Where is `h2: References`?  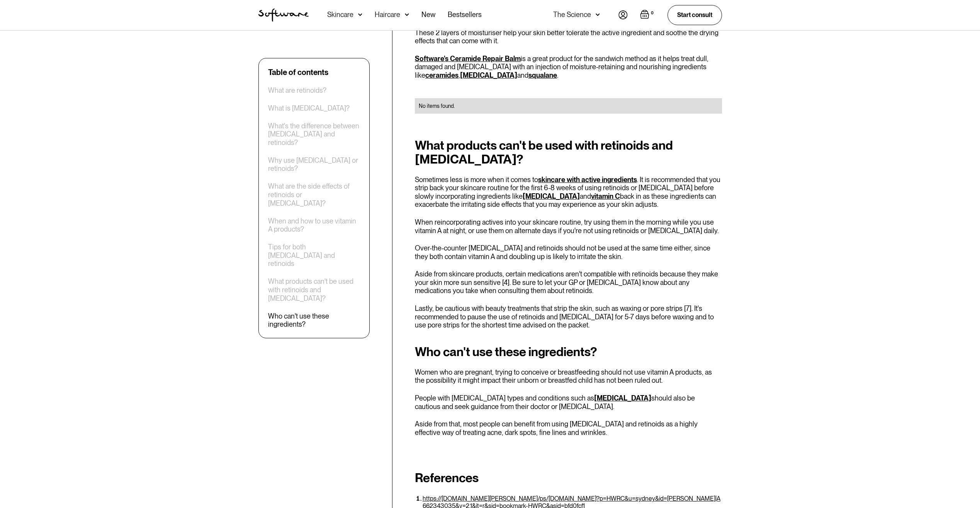
h2: References is located at coordinates (568, 478).